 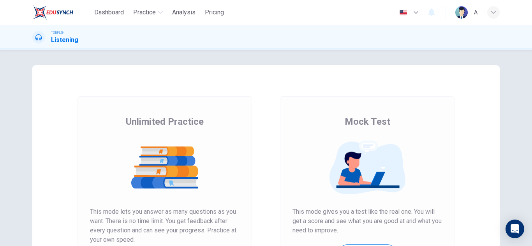 What do you see at coordinates (184, 12) in the screenshot?
I see `button: Analysis` at bounding box center [184, 12].